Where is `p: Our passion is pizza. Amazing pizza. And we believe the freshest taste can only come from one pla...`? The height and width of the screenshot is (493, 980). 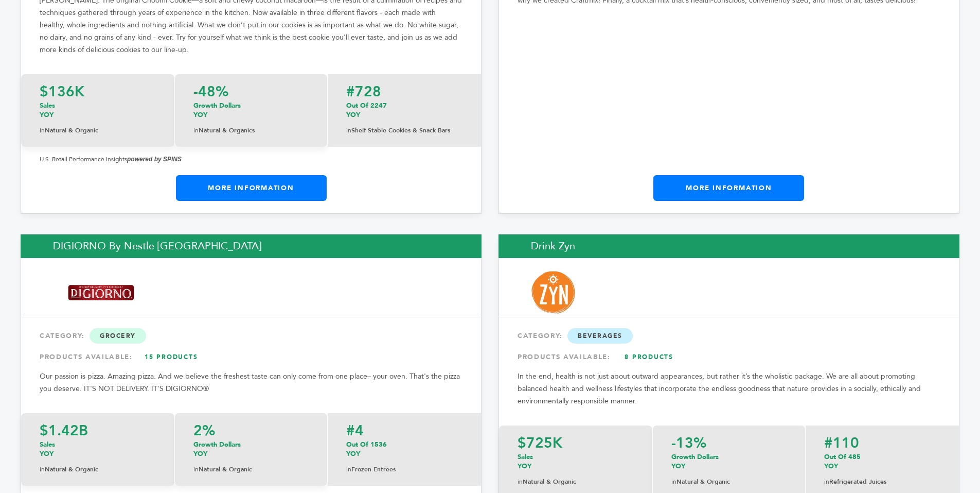 p: Our passion is pizza. Amazing pizza. And we believe the freshest taste can only come from one pla... is located at coordinates (251, 382).